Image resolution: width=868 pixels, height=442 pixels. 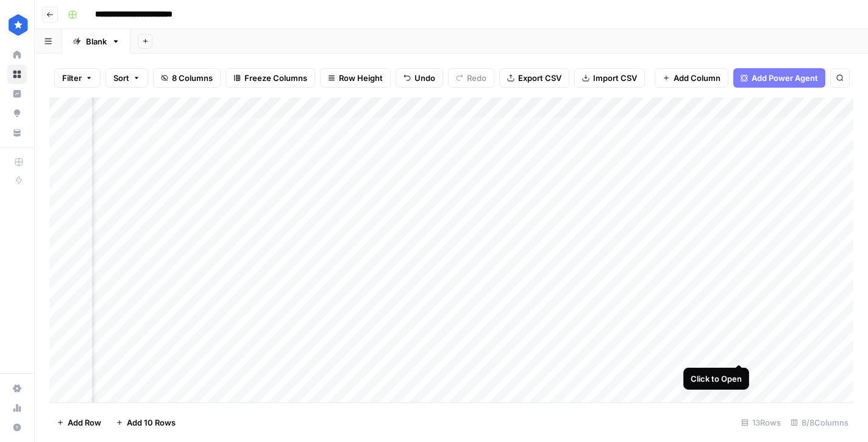 What do you see at coordinates (477, 78) in the screenshot?
I see `span: Redo` at bounding box center [477, 78].